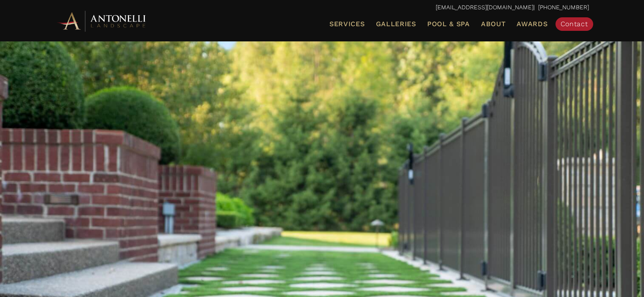 The image size is (644, 297). Describe the element at coordinates (532, 24) in the screenshot. I see `span: Awards` at that location.